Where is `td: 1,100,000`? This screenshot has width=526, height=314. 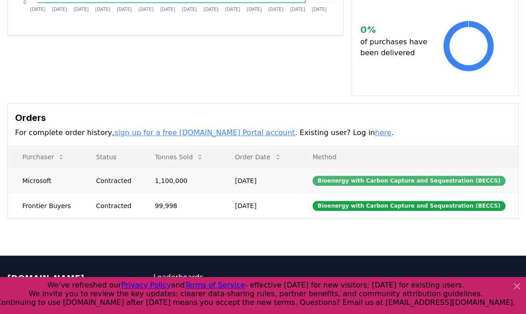
td: 1,100,000 is located at coordinates (180, 180).